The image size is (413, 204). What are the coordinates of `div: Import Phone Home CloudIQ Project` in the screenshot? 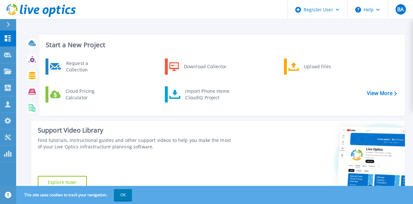 It's located at (207, 94).